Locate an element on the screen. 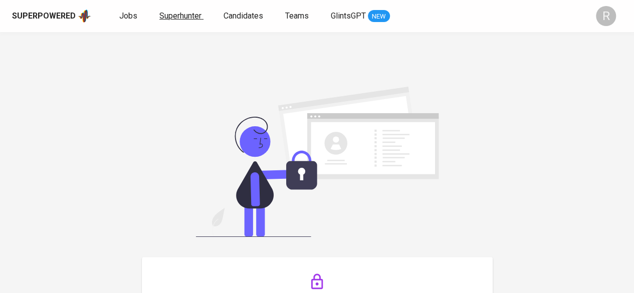  span: Superhunter is located at coordinates (180, 16).